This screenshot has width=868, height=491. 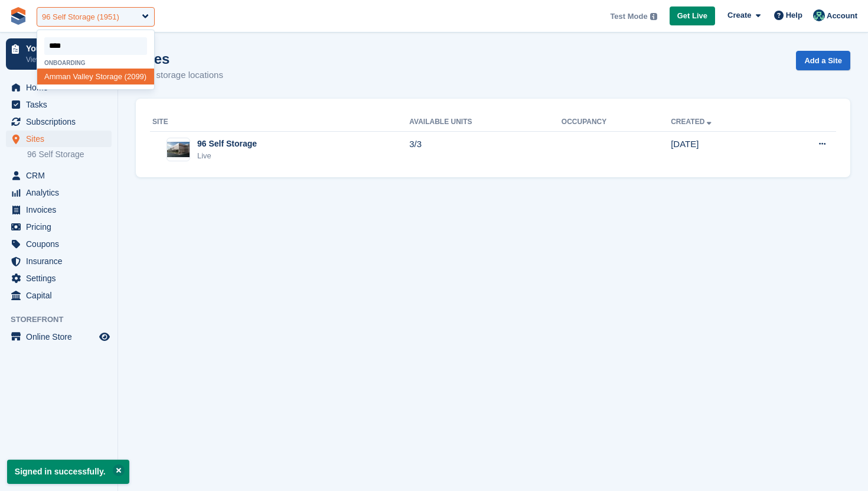 What do you see at coordinates (62, 243) in the screenshot?
I see `span: Coupons` at bounding box center [62, 243].